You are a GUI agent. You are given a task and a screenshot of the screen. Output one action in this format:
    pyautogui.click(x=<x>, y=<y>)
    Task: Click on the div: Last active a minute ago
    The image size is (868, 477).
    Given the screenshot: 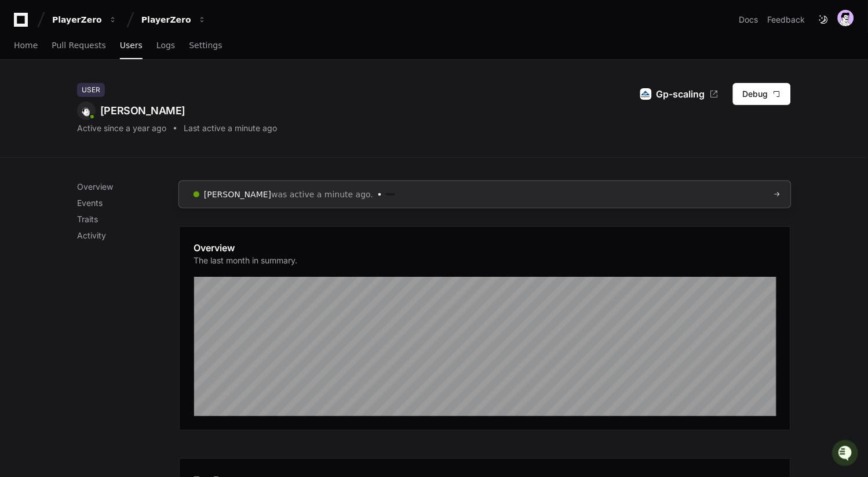 What is the action you would take?
    pyautogui.click(x=230, y=128)
    